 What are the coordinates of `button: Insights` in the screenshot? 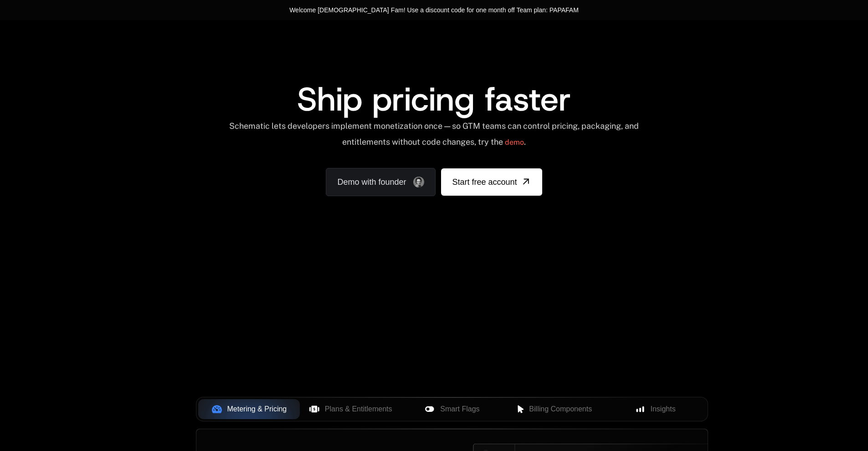 It's located at (655, 410).